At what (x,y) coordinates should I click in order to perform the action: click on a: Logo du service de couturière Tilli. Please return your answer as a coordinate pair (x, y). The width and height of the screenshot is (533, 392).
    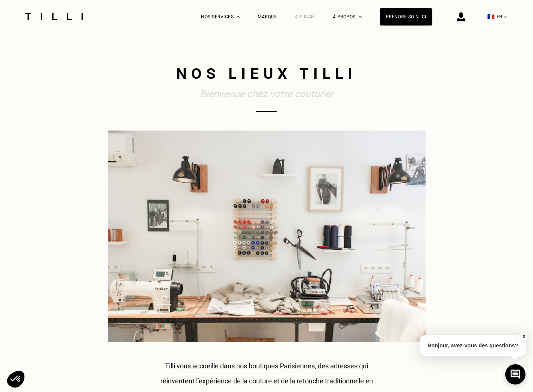
    Looking at the image, I should click on (54, 17).